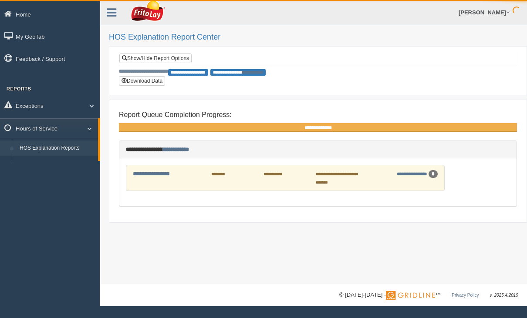  What do you see at coordinates (410, 296) in the screenshot?
I see `img: Gridline` at bounding box center [410, 296].